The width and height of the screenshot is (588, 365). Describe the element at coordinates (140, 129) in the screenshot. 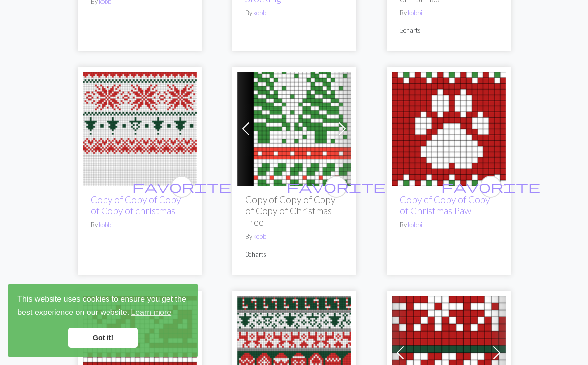

I see `img: christmas` at that location.